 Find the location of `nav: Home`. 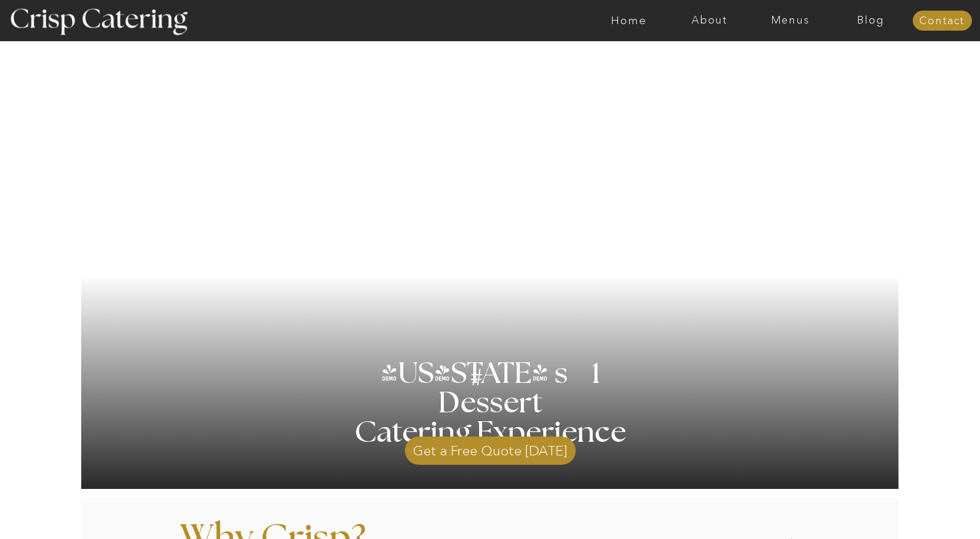

nav: Home is located at coordinates (629, 21).